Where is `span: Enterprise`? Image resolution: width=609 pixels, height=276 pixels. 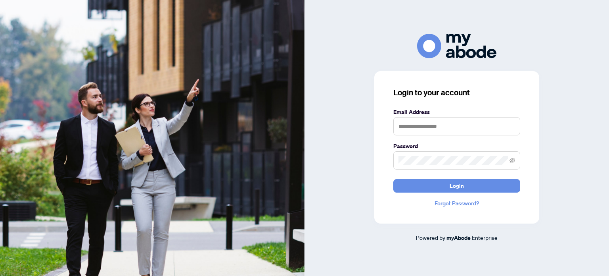 span: Enterprise is located at coordinates (485, 237).